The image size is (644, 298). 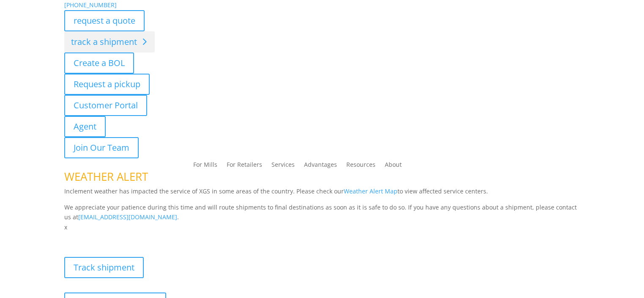 What do you see at coordinates (85, 127) in the screenshot?
I see `a: Agent` at bounding box center [85, 127].